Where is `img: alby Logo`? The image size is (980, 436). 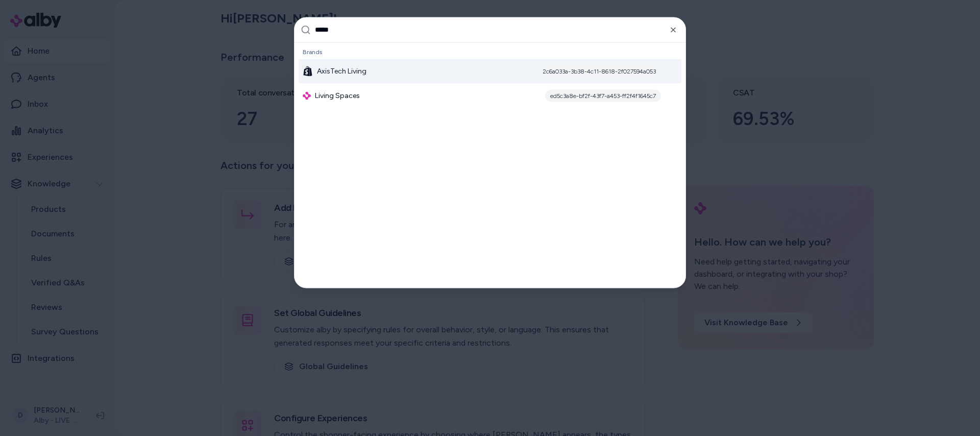 img: alby Logo is located at coordinates (307, 96).